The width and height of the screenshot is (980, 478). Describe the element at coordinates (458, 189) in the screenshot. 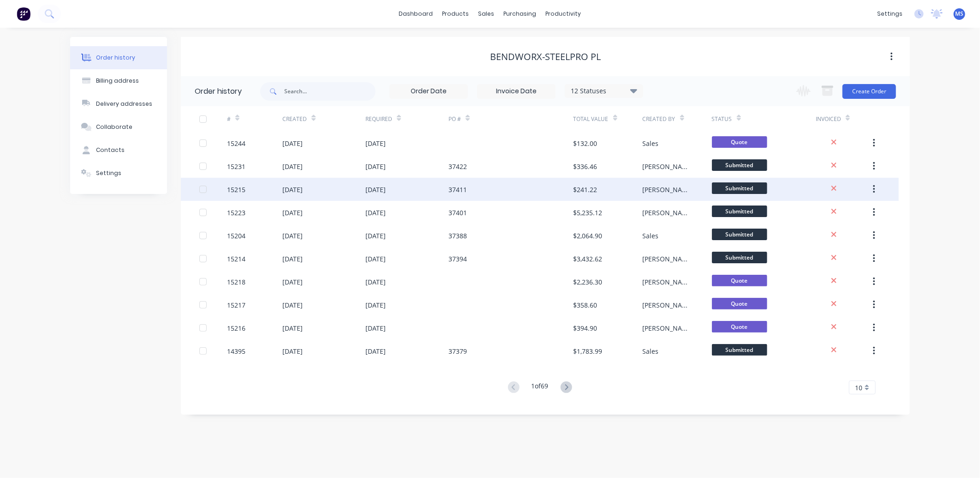

I see `div: 37411` at that location.